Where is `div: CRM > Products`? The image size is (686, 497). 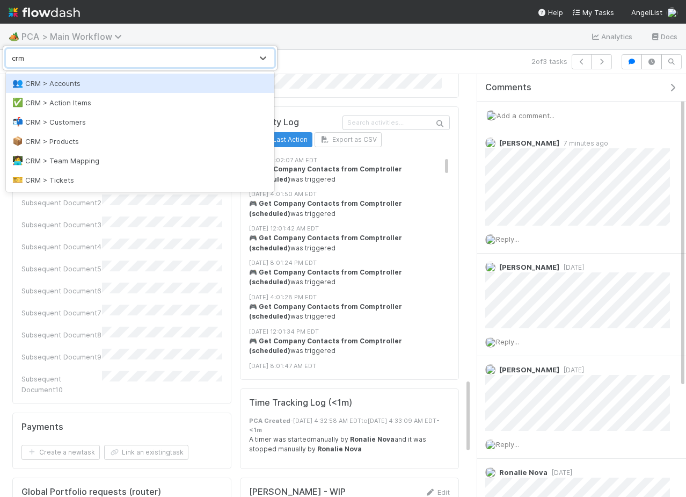 div: CRM > Products is located at coordinates (140, 141).